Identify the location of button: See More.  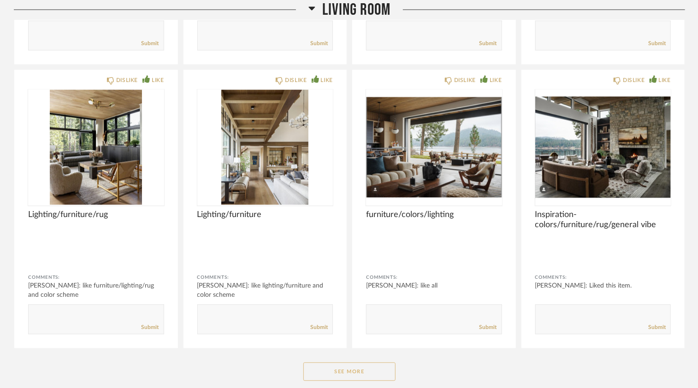
(350, 372).